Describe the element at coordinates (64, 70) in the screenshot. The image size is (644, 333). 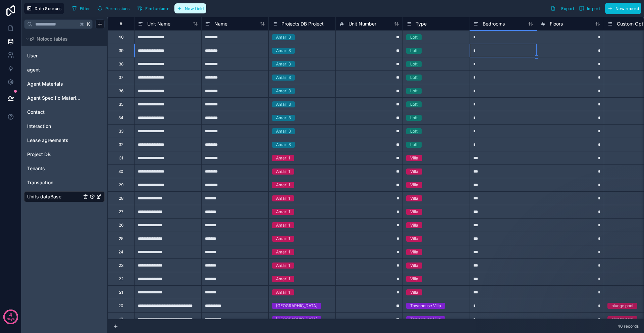
I see `div: agent` at that location.